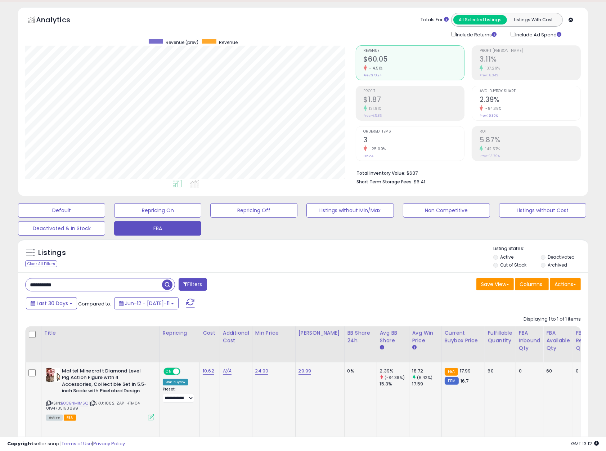 This screenshot has height=451, width=606. I want to click on a: N/A, so click(227, 371).